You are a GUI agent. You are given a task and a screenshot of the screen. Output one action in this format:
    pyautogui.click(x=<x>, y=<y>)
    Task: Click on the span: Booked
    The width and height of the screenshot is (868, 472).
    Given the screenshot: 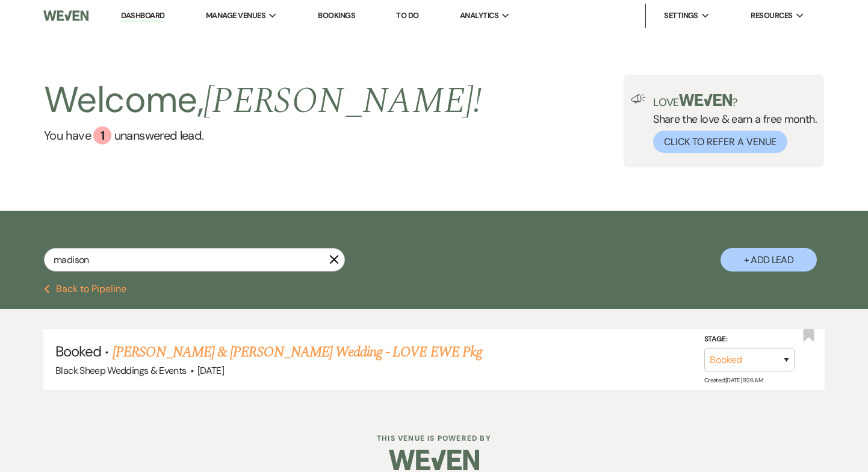 What is the action you would take?
    pyautogui.click(x=78, y=351)
    